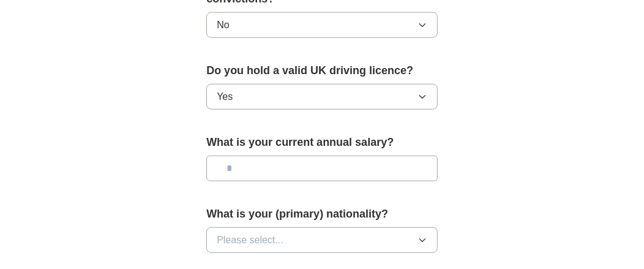 The width and height of the screenshot is (644, 269). Describe the element at coordinates (322, 70) in the screenshot. I see `label: Do you hold a valid UK driving licence?` at that location.